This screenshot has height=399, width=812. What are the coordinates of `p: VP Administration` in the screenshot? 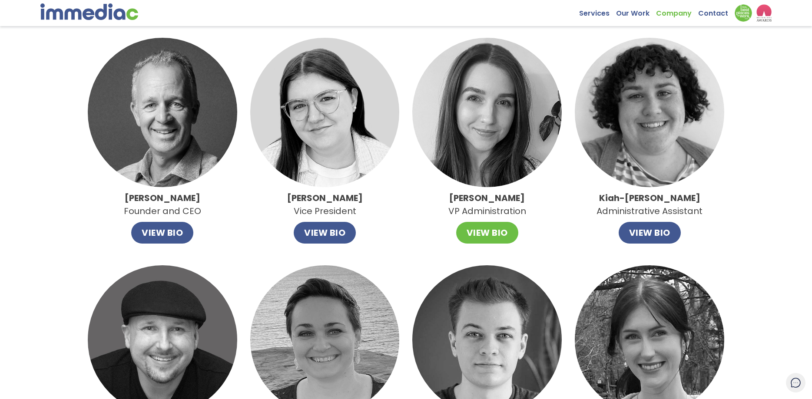 It's located at (487, 205).